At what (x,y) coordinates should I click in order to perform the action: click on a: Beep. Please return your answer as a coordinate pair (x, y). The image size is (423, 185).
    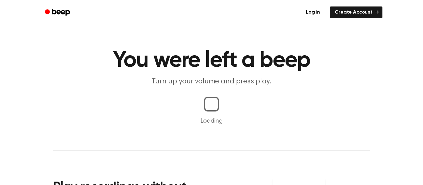
    Looking at the image, I should click on (58, 12).